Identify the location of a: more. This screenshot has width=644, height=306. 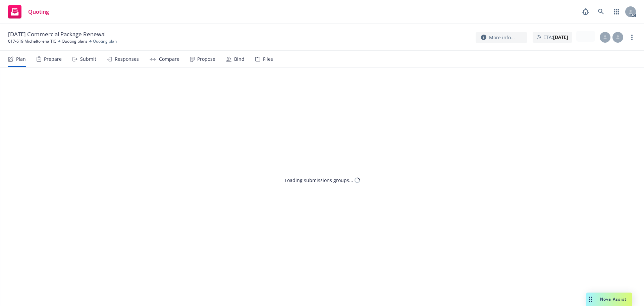
(632, 37).